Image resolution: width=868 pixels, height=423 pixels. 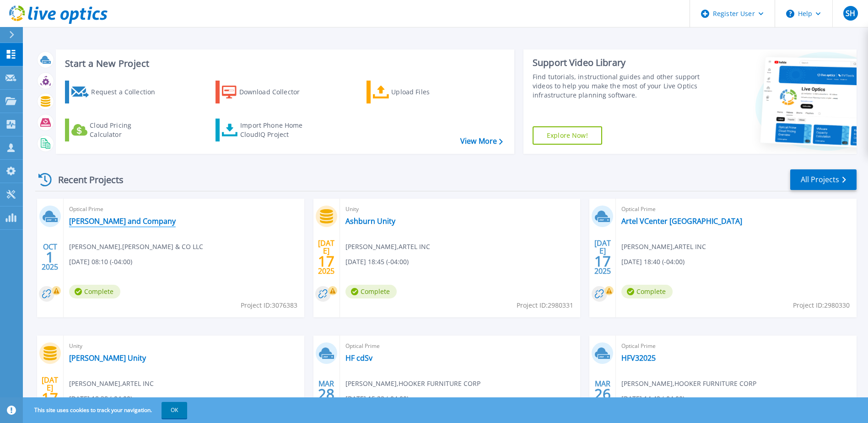 What do you see at coordinates (481, 141) in the screenshot?
I see `a: View More` at bounding box center [481, 141].